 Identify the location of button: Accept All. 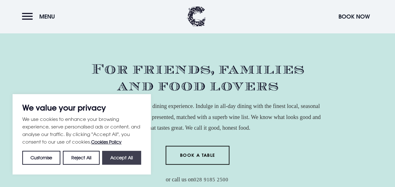
(122, 158).